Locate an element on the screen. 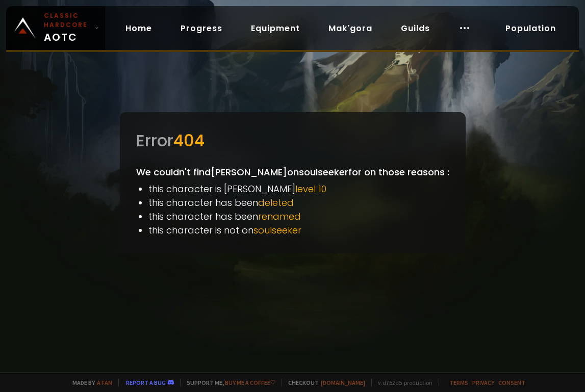 The image size is (585, 392). a: Classic HardcoreAOTC is located at coordinates (56, 28).